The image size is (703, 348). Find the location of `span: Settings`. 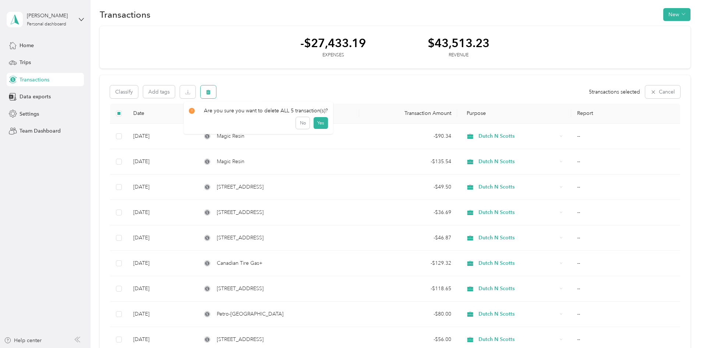

span: Settings is located at coordinates (29, 114).